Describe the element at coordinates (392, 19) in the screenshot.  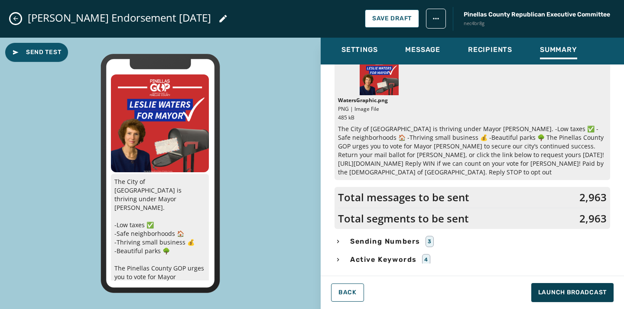
I see `button: Save Draft` at that location.